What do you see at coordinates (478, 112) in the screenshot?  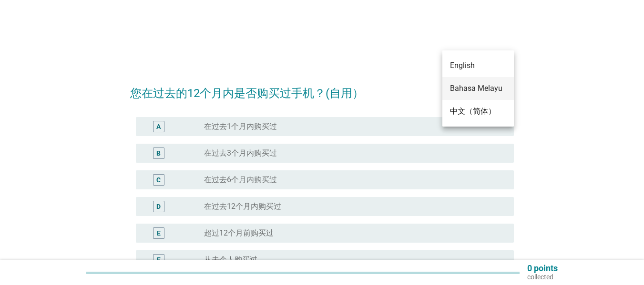 I see `div: 中文（简体）` at bounding box center [478, 112].